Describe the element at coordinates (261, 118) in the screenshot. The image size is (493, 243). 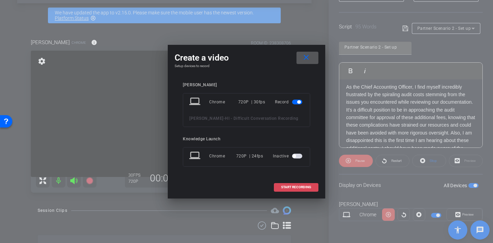
I see `span: HI - Difficult Conversation Recording` at that location.